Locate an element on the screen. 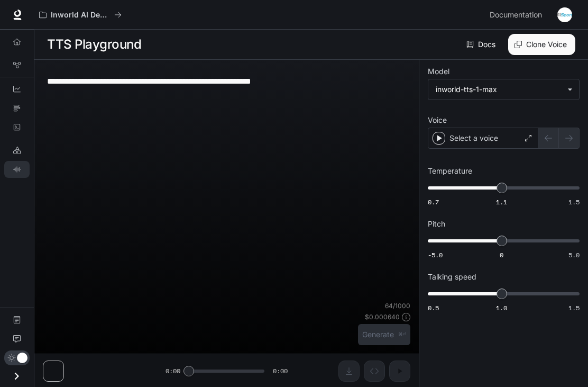 The image size is (588, 387). span: 0.7 is located at coordinates (433, 202).